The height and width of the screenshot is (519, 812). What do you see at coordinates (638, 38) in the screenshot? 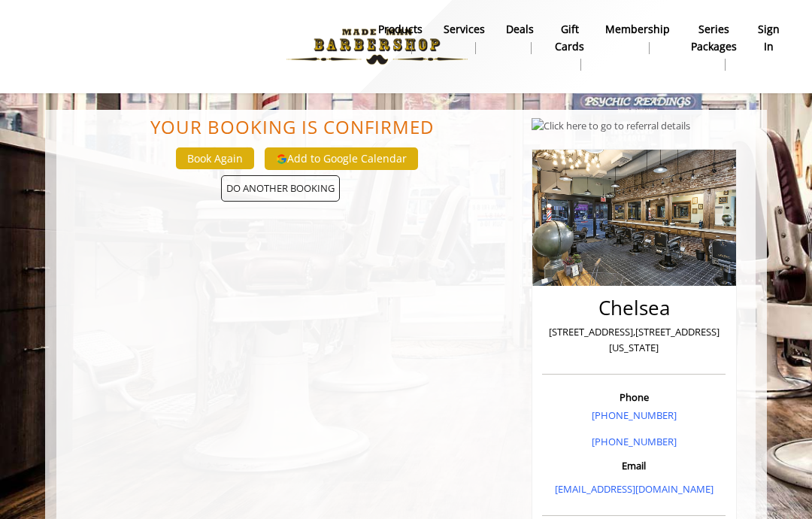
I see `a: MembershipMembership` at bounding box center [638, 38].